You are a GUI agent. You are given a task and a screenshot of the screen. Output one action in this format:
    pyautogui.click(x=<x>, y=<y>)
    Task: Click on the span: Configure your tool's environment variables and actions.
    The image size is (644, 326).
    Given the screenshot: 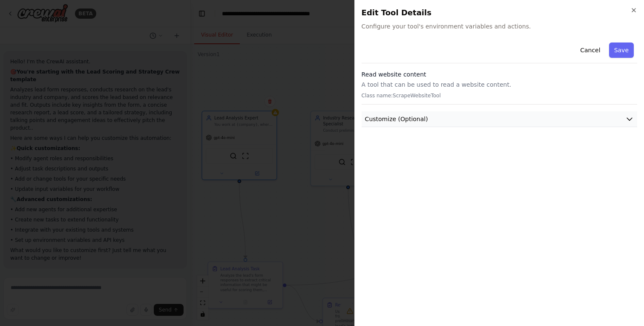 What is the action you would take?
    pyautogui.click(x=499, y=26)
    